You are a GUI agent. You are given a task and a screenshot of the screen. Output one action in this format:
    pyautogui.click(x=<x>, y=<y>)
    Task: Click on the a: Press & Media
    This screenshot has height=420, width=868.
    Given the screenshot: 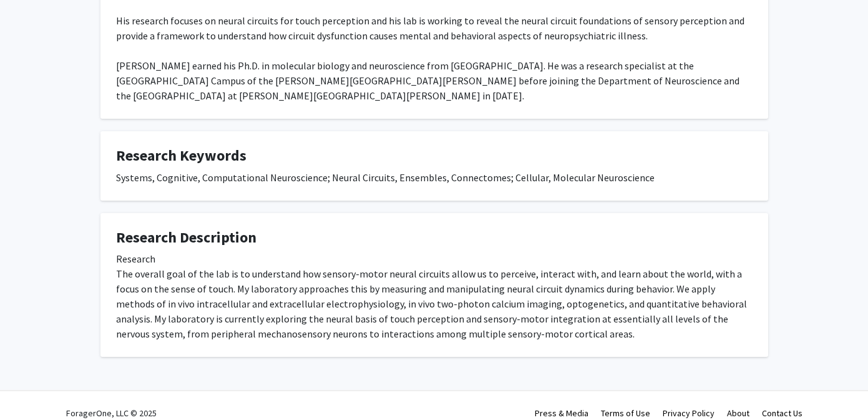 What is the action you would take?
    pyautogui.click(x=562, y=413)
    